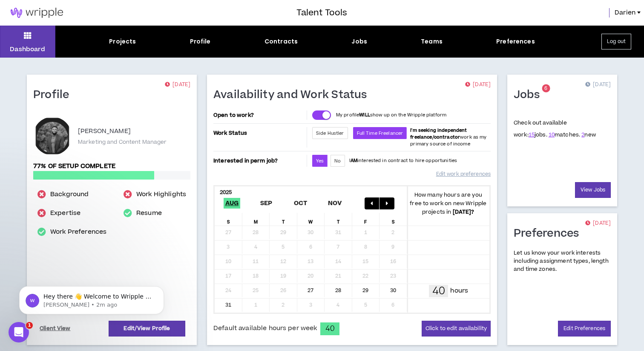 This screenshot has width=644, height=351. What do you see at coordinates (354, 160) in the screenshot?
I see `strong: AM` at bounding box center [354, 160].